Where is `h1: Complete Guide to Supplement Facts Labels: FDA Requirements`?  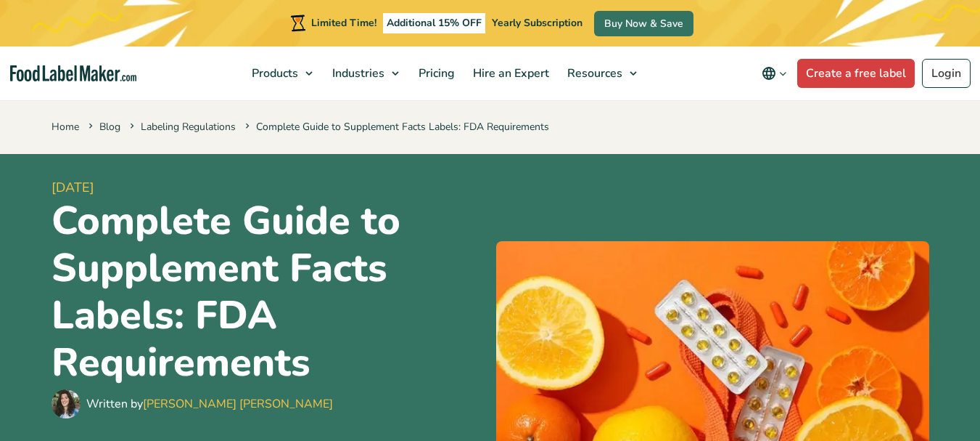 h1: Complete Guide to Supplement Facts Labels: FDA Requirements is located at coordinates (268, 291).